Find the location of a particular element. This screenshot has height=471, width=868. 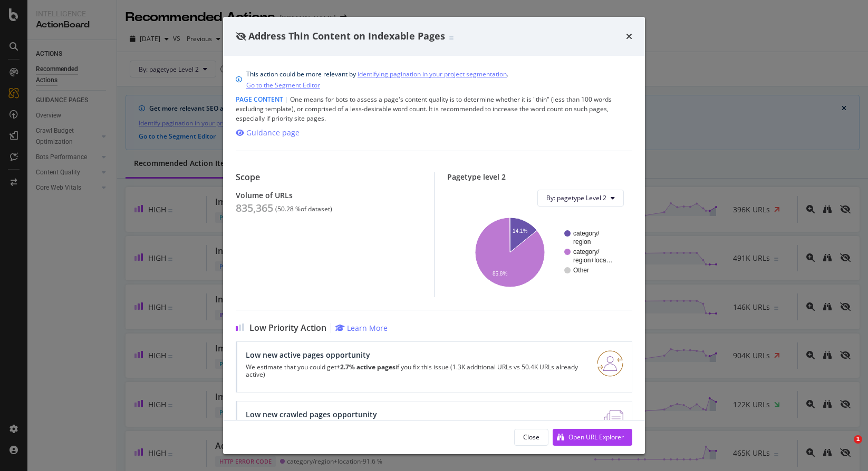

div: Pagetype level 2 is located at coordinates (540, 176).